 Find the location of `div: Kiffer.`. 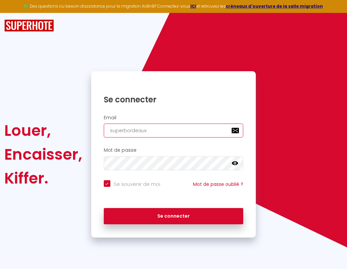

div: Kiffer. is located at coordinates (43, 178).